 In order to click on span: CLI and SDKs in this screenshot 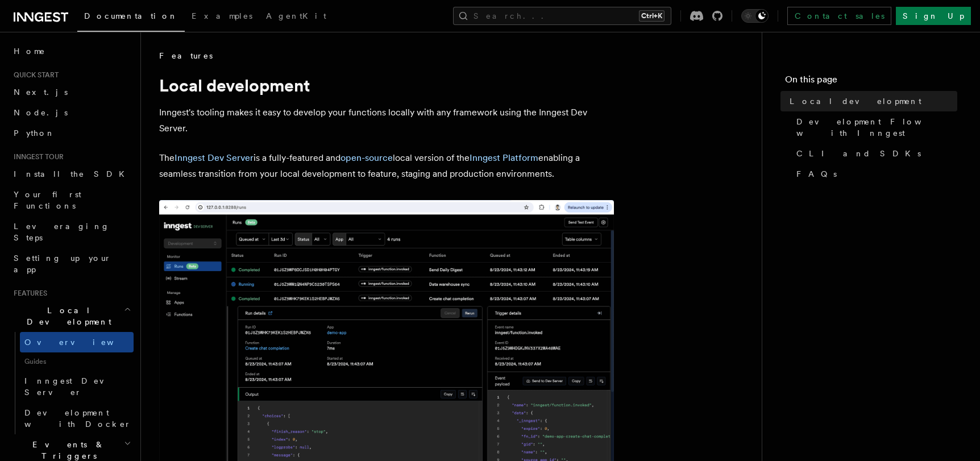, I will do `click(858, 154)`.